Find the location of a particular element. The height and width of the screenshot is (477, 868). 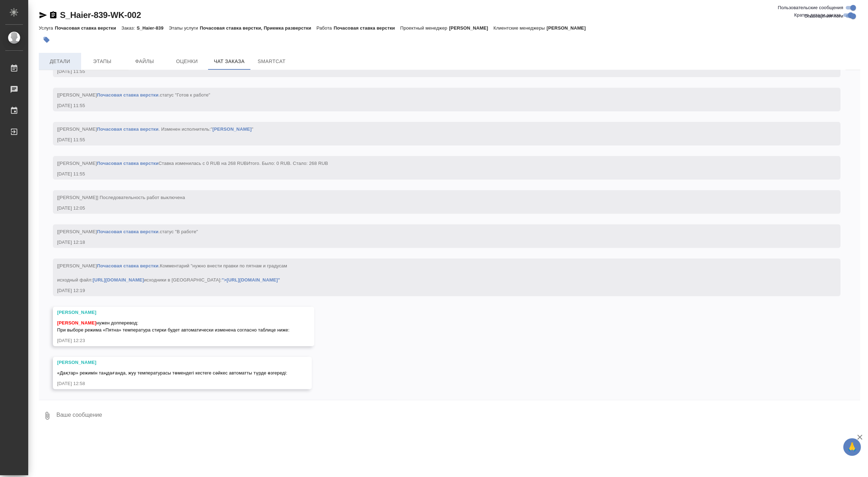

button: Добавить тэг is located at coordinates (47, 39).